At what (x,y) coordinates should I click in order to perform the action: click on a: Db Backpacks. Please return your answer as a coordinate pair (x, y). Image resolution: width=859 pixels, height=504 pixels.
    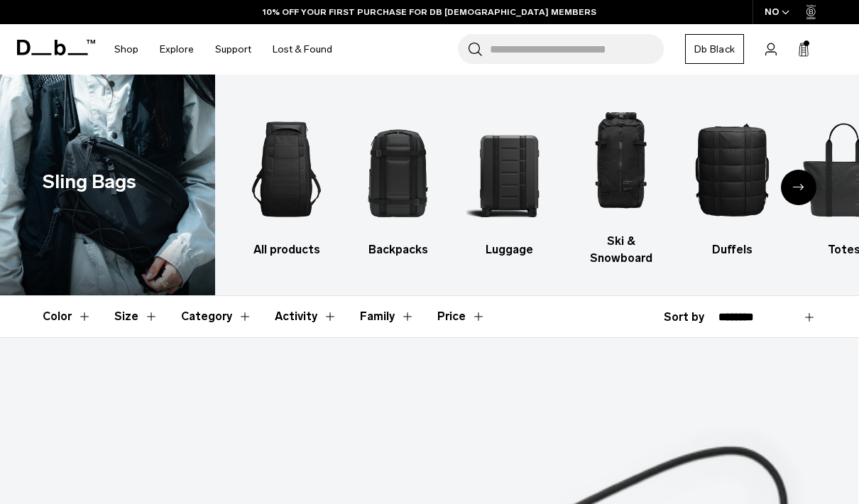
    Looking at the image, I should click on (398, 181).